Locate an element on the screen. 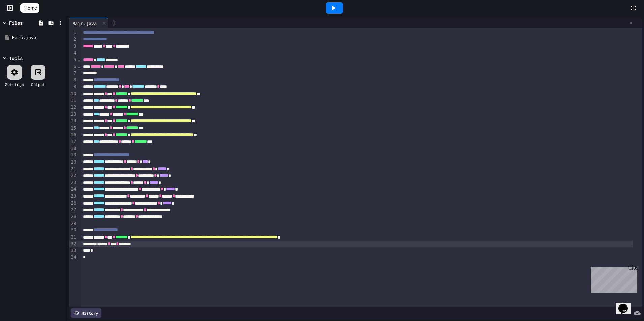 The width and height of the screenshot is (644, 321). div: 22 is located at coordinates (73, 176).